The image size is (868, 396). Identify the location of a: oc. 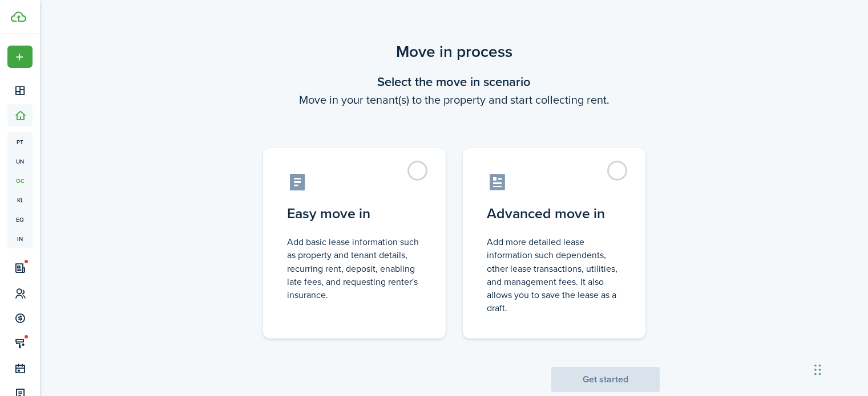
(20, 181).